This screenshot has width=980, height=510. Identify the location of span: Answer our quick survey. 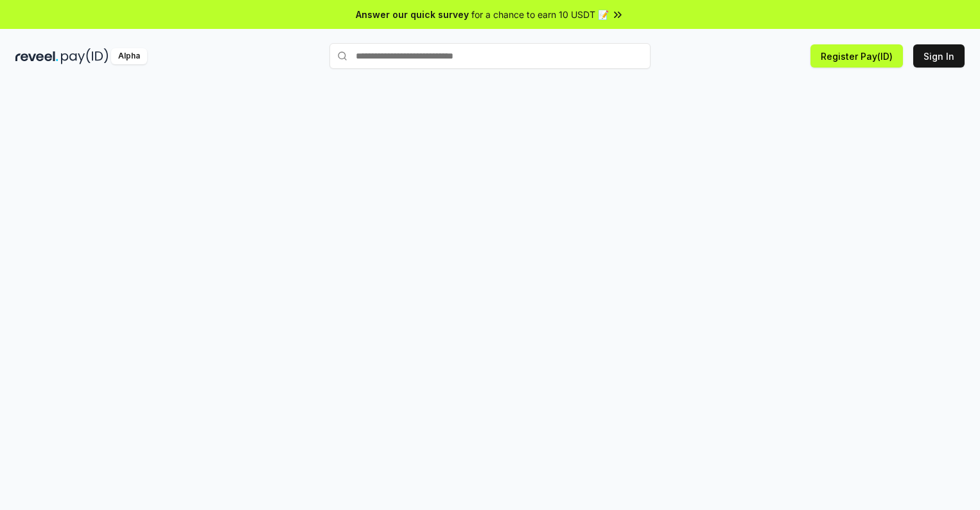
(412, 14).